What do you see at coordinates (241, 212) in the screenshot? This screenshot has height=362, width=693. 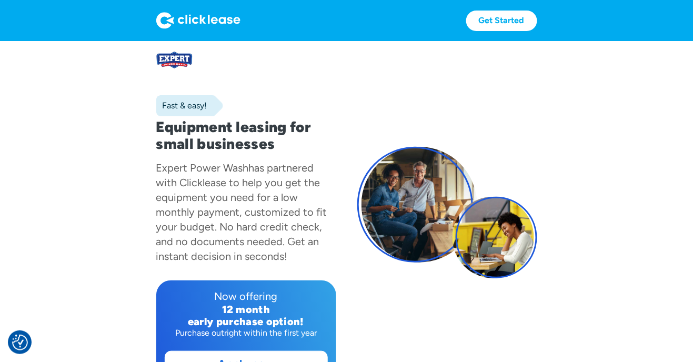 I see `div: has partnered with Clicklease to help you get the equipment you need for a low monthly payment, c...` at bounding box center [241, 212].